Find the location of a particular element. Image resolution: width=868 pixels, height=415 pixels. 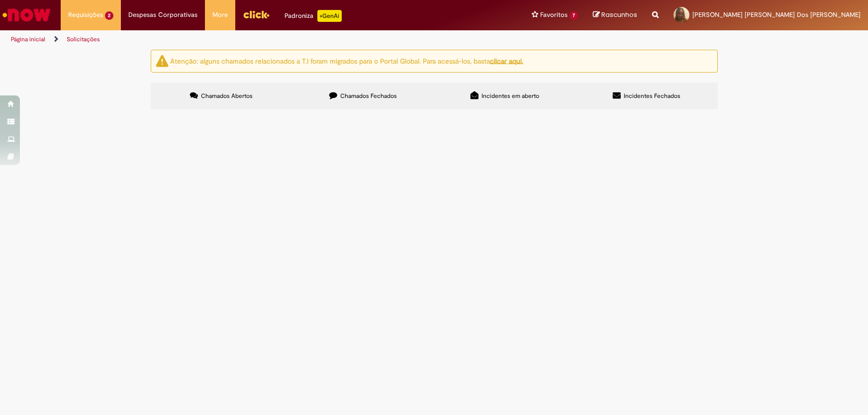

ng-bind-html: Atenção: alguns chamados relacionados a T.I foram migrados para o Portal Global. Para acessá-los,... is located at coordinates (347, 60).